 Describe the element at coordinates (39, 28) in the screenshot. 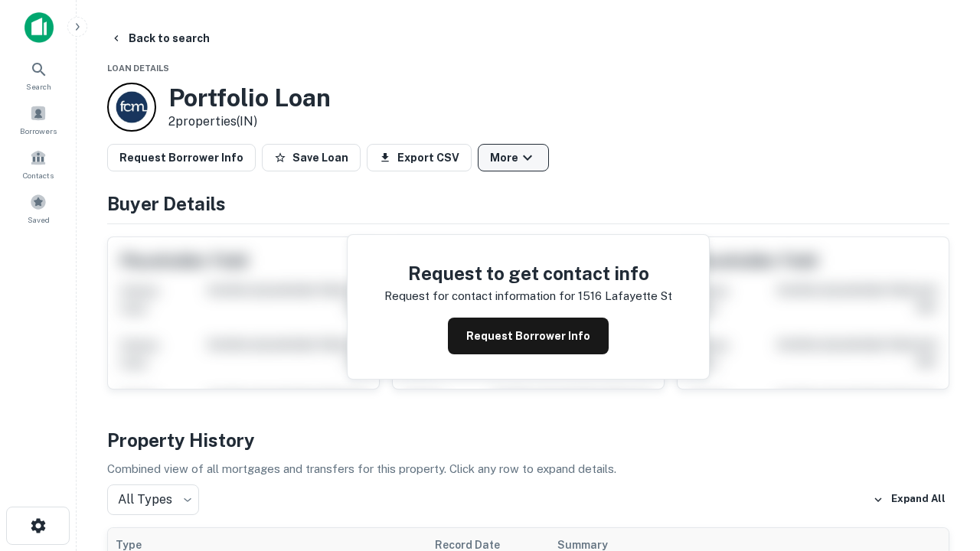

I see `img: capitalize-icon.png` at that location.